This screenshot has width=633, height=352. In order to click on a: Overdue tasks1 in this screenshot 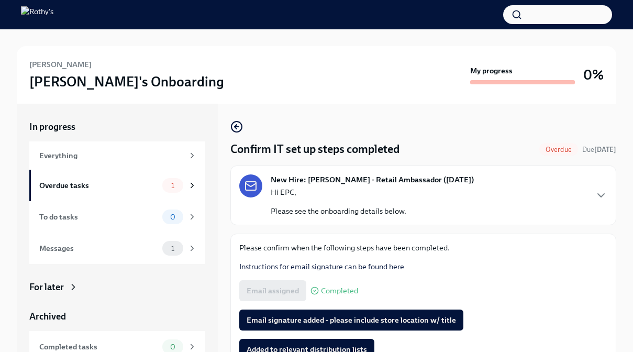, I will do `click(117, 185)`.